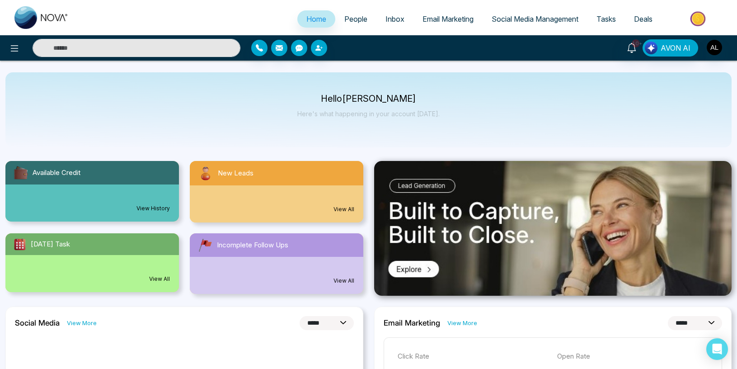  I want to click on a: 10+, so click(631, 47).